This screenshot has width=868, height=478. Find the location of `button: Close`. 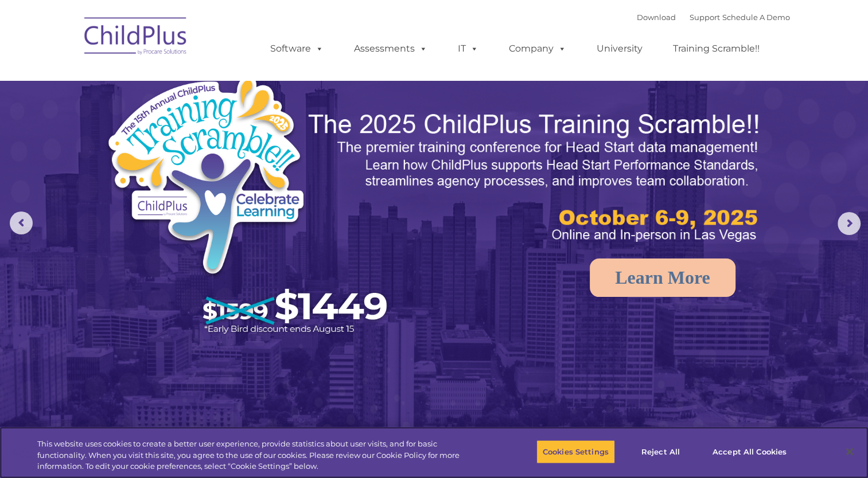

button: Close is located at coordinates (850, 452).